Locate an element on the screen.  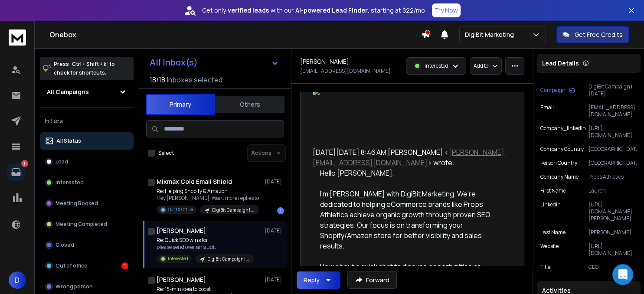
p: Email is located at coordinates (547, 111).